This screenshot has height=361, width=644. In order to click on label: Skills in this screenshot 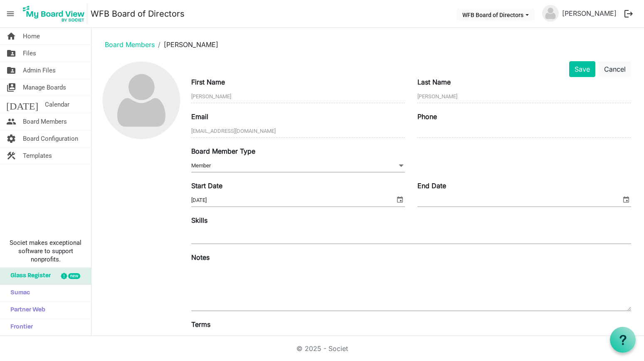, I will do `click(199, 220)`.